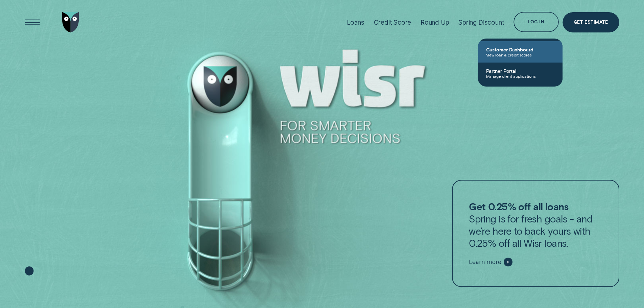 This screenshot has height=308, width=644. Describe the element at coordinates (71, 22) in the screenshot. I see `img: Wisr` at that location.